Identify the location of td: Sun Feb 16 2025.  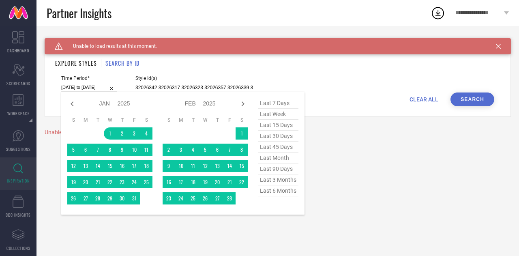
(169, 182).